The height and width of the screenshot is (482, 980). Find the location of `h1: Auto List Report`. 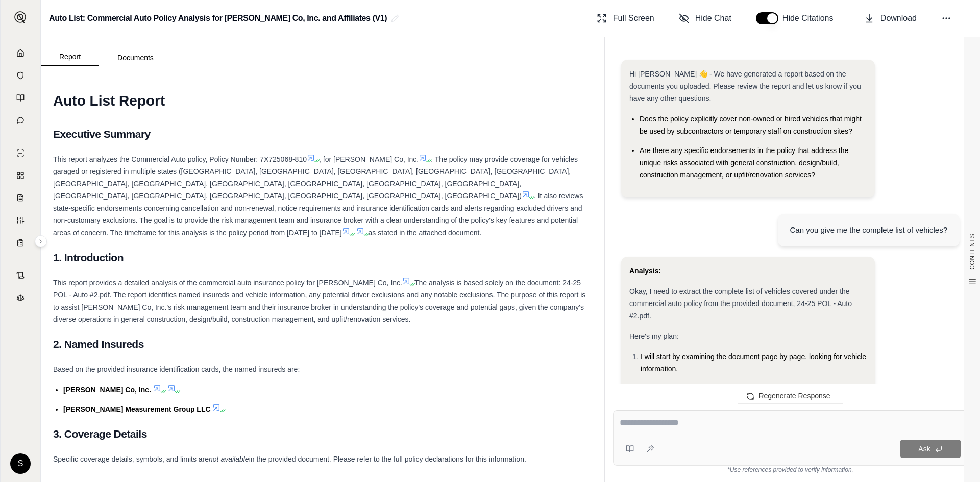

h1: Auto List Report is located at coordinates (323, 101).